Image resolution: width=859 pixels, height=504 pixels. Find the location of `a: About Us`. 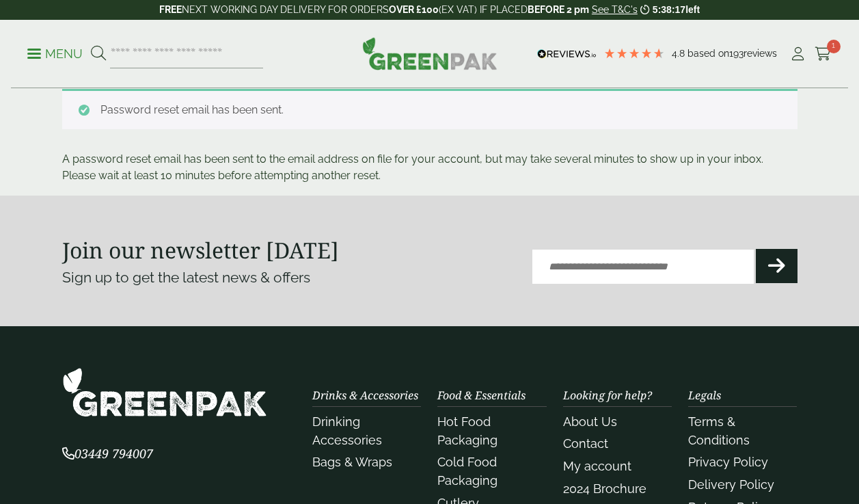

a: About Us is located at coordinates (590, 421).